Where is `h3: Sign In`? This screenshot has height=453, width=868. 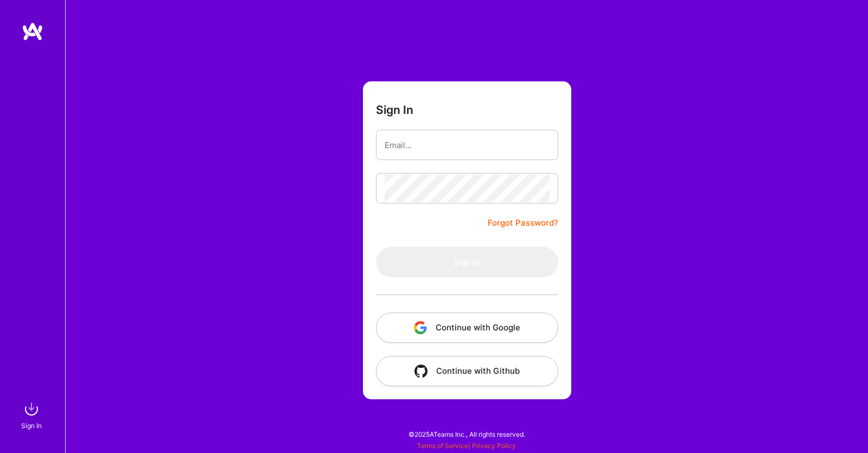
h3: Sign In is located at coordinates (394, 110).